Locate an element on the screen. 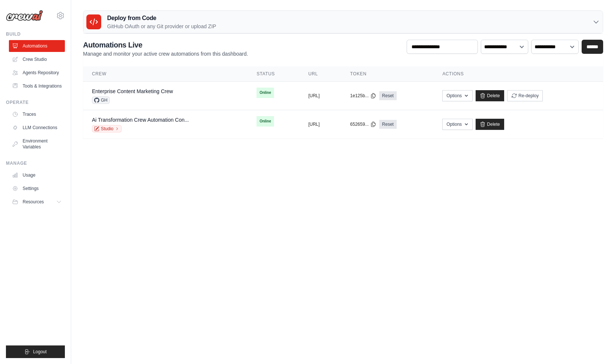 The height and width of the screenshot is (364, 615). span: Resources is located at coordinates (33, 202).